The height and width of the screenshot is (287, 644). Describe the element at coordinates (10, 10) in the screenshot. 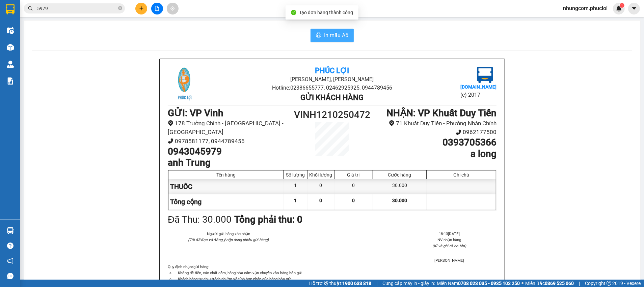

I see `img: logo-vxr` at that location.